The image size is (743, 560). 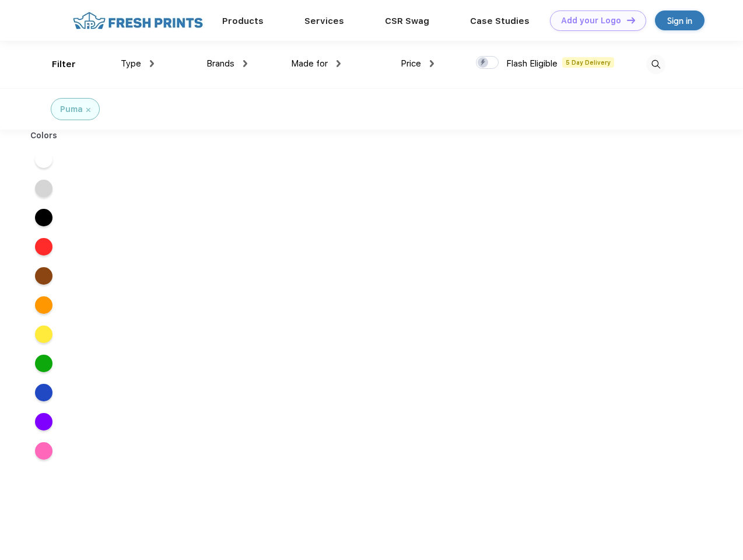 I want to click on span: Flash Eligible, so click(x=532, y=63).